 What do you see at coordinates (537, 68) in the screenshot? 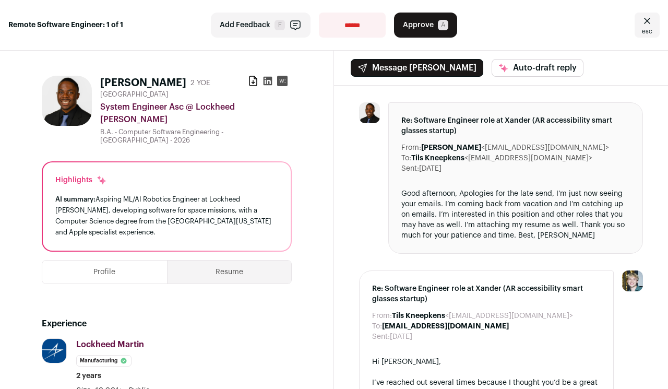
I see `button: Auto-draft reply` at bounding box center [537, 68].